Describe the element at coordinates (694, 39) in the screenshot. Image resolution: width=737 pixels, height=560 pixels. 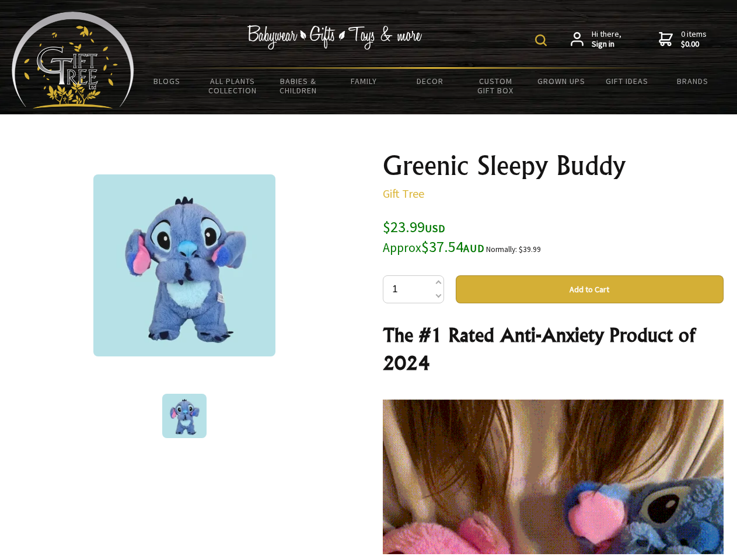
I see `span: 0 items` at that location.